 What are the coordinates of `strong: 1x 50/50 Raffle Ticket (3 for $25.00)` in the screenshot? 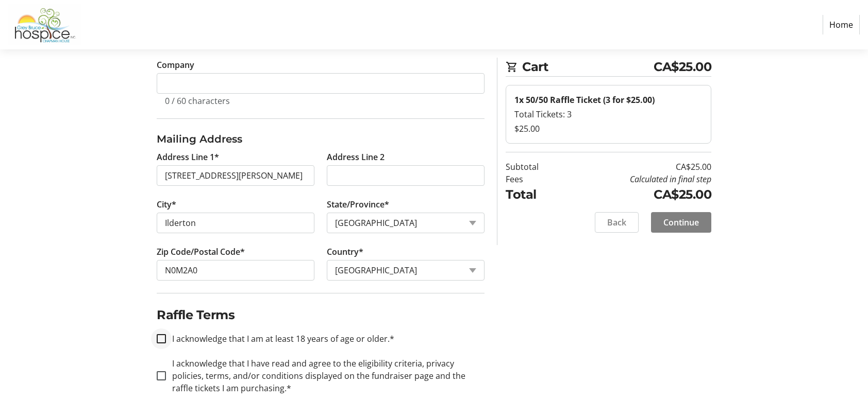 It's located at (585, 100).